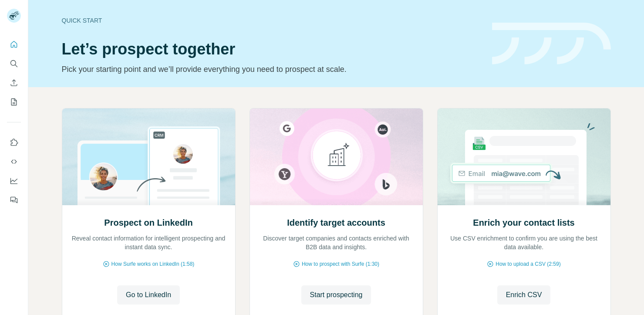 This screenshot has height=315, width=644. I want to click on span: Enrich CSV, so click(524, 295).